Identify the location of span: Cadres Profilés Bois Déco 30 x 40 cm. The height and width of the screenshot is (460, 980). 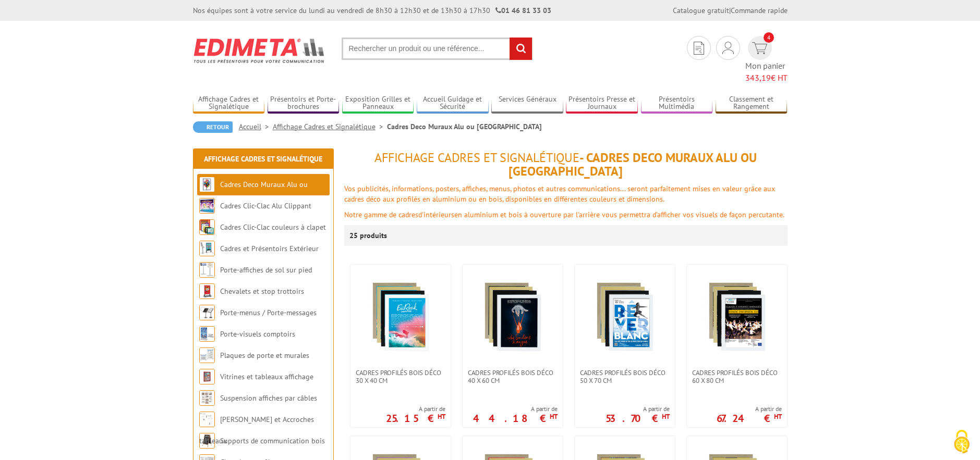
(400, 377).